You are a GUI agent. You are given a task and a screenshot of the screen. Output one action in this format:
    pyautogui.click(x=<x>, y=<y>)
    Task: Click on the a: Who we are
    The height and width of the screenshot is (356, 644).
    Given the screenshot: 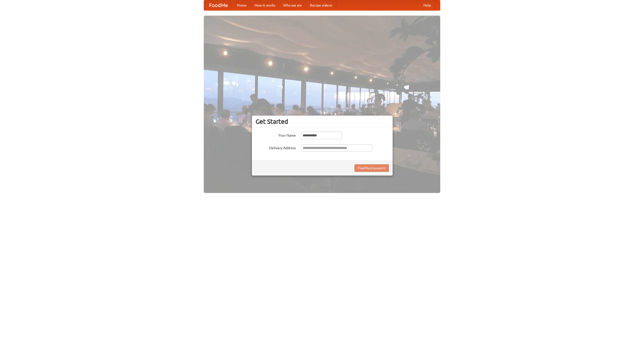 What is the action you would take?
    pyautogui.click(x=293, y=5)
    